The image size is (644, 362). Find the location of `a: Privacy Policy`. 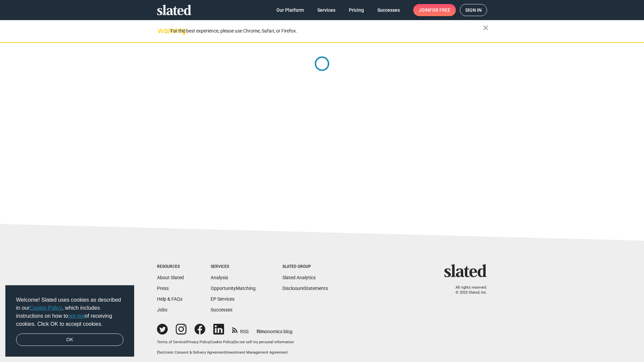

a: Privacy Policy is located at coordinates (198, 342).